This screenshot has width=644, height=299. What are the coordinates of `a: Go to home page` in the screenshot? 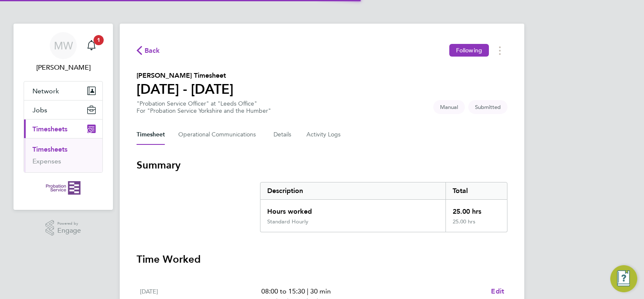 It's located at (63, 188).